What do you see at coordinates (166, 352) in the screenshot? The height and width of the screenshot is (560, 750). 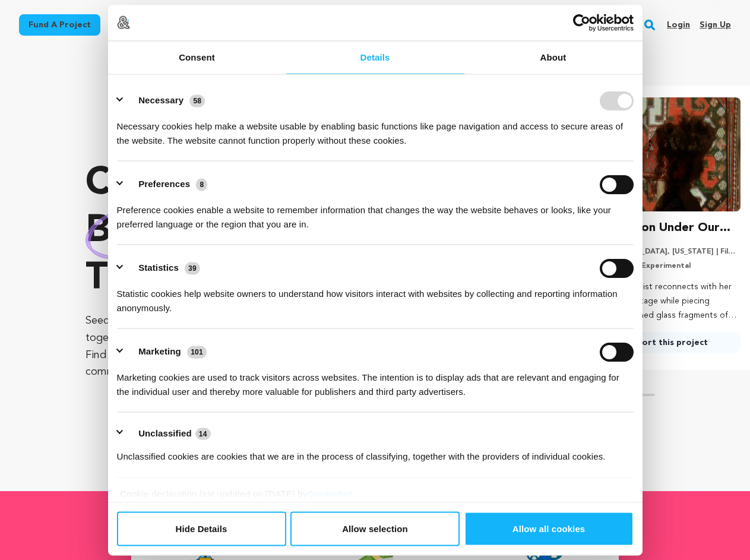 I see `button: Marketing (101)` at bounding box center [166, 352].